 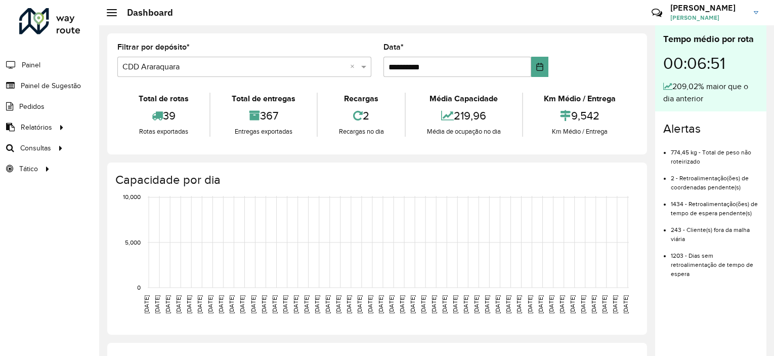 What do you see at coordinates (464, 99) in the screenshot?
I see `div: Média Capacidade` at bounding box center [464, 99].